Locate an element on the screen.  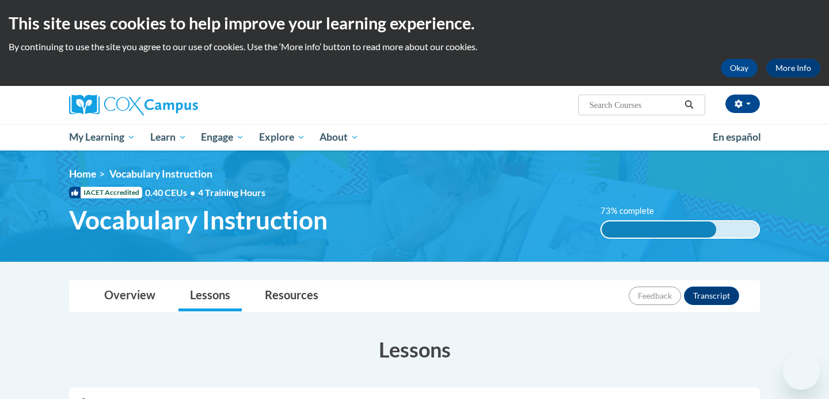
span: En español is located at coordinates (737, 137).